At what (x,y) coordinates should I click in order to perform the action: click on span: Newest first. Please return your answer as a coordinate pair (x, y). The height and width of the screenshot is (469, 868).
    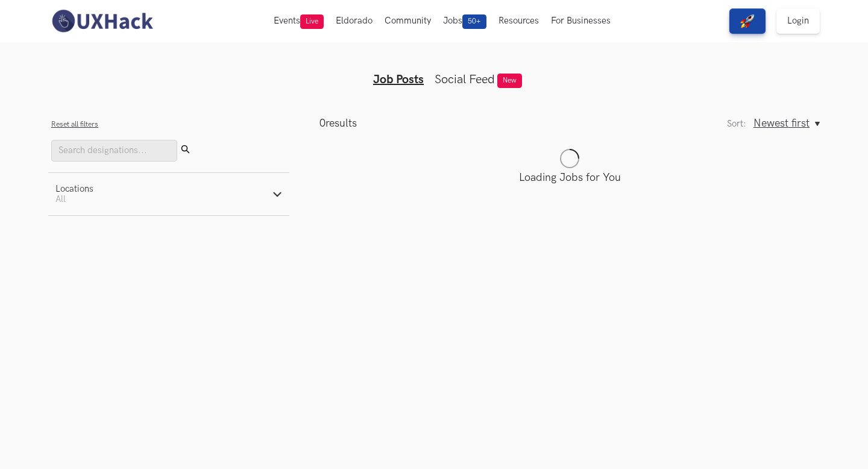
    Looking at the image, I should click on (781, 123).